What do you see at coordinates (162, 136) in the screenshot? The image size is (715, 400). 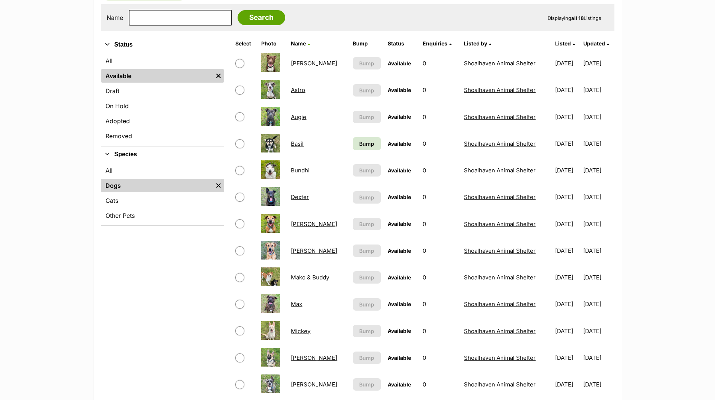 I see `a: Removed` at bounding box center [162, 136].